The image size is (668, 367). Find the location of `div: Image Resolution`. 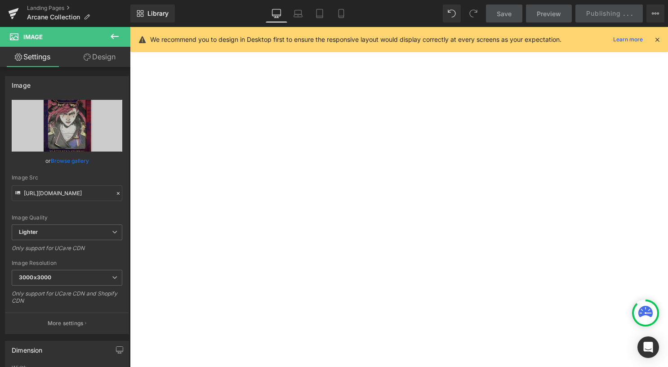

div: Image Resolution is located at coordinates (67, 263).